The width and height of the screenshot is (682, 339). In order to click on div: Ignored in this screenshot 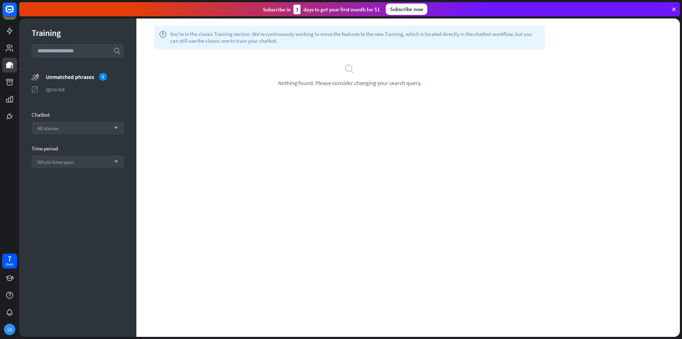, I will do `click(85, 89)`.